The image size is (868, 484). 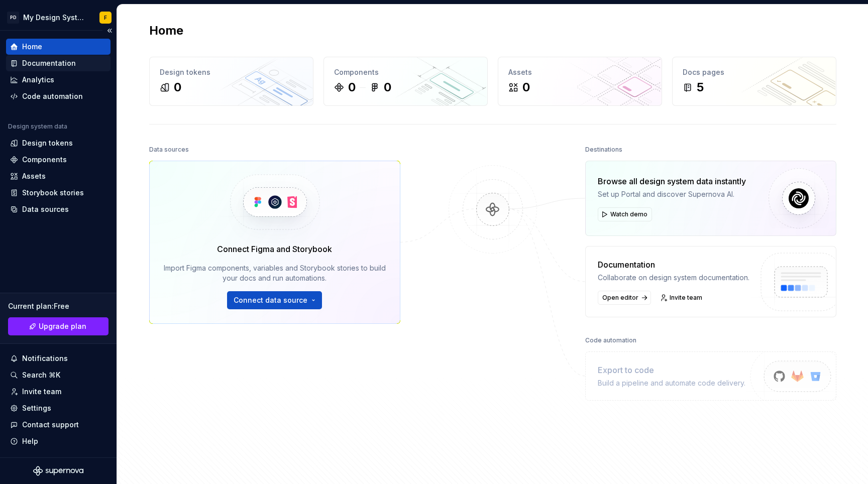 What do you see at coordinates (38, 80) in the screenshot?
I see `div: Analytics` at bounding box center [38, 80].